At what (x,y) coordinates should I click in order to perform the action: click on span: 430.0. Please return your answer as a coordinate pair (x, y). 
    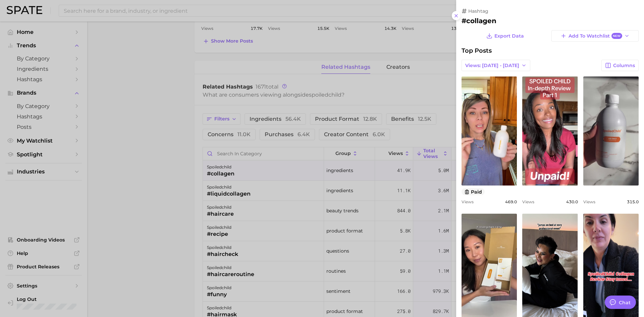
    Looking at the image, I should click on (572, 201).